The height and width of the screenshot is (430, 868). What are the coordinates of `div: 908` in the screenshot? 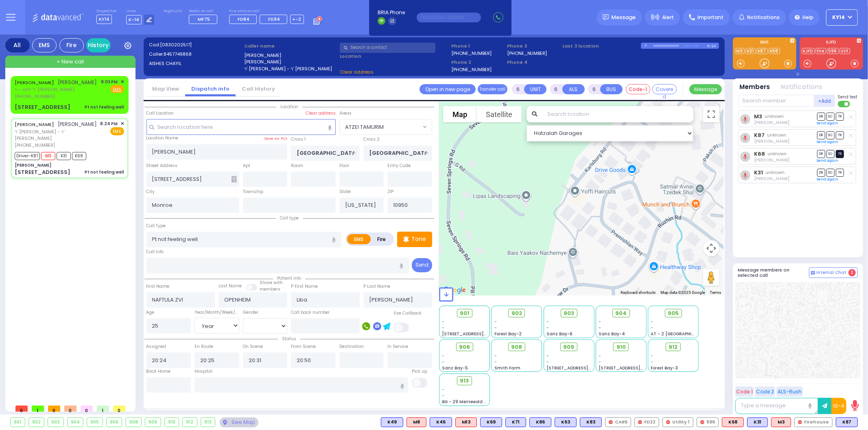 It's located at (133, 422).